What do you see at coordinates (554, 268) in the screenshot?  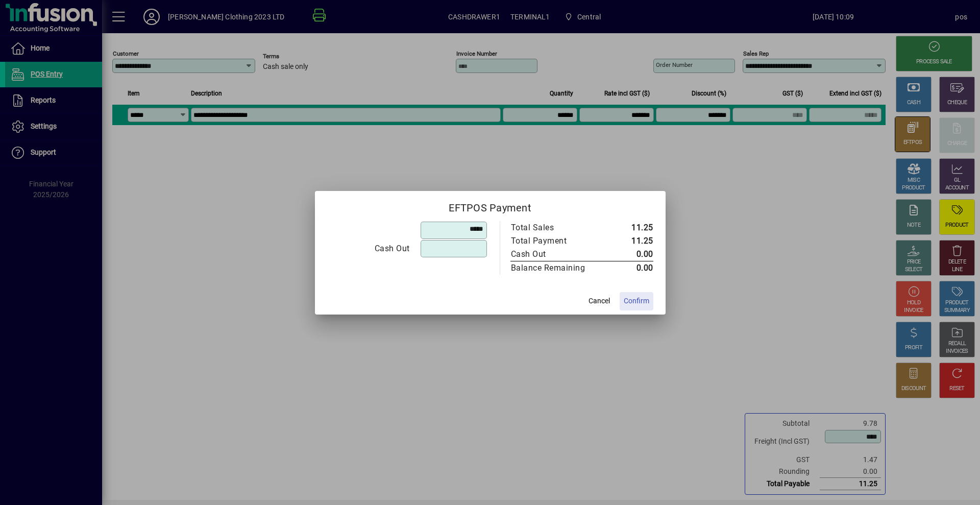 I see `div: Balance Remaining` at bounding box center [554, 268].